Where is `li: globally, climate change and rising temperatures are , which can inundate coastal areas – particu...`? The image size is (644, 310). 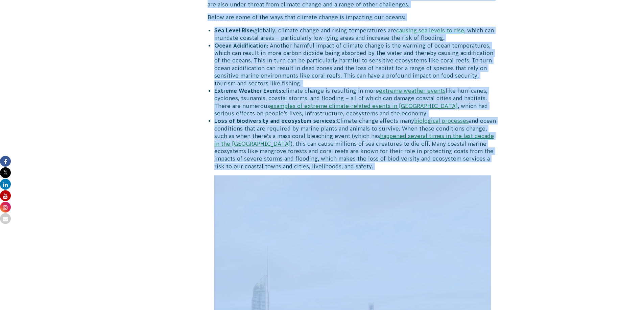 li: globally, climate change and rising temperatures are , which can inundate coastal areas – particu... is located at coordinates (356, 35).